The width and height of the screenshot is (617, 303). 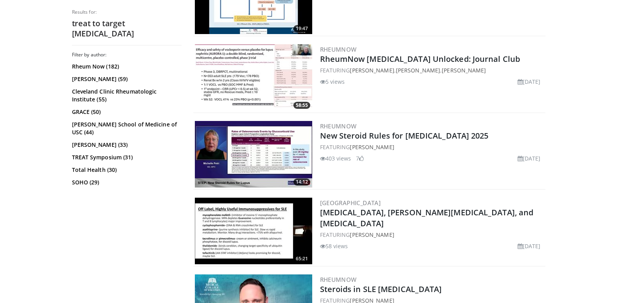 What do you see at coordinates (253, 77) in the screenshot?
I see `a: 58:55` at bounding box center [253, 77].